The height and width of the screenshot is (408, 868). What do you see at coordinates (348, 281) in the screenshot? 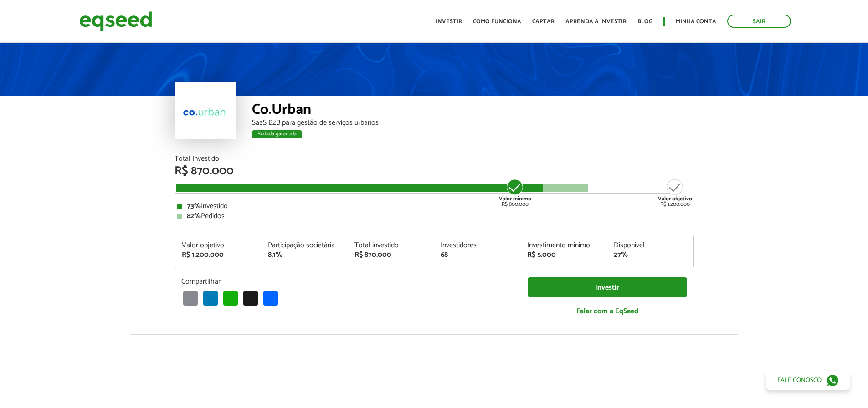
I see `p: Compartilhar:` at bounding box center [348, 281].